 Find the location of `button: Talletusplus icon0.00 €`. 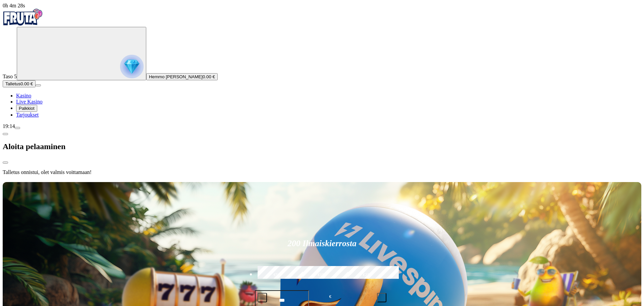

button: Talletusplus icon0.00 € is located at coordinates (19, 84).